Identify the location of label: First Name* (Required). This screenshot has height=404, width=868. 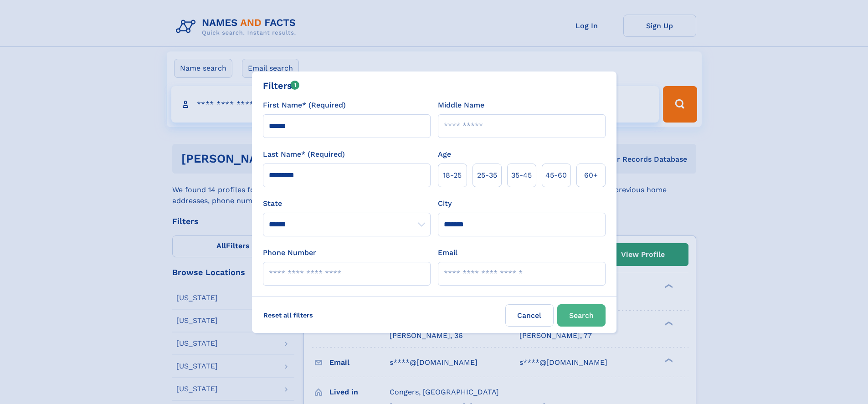
(304, 105).